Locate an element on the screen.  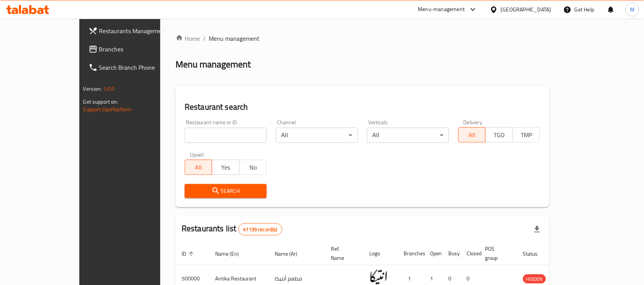
span: HIDDEN is located at coordinates (534, 279).